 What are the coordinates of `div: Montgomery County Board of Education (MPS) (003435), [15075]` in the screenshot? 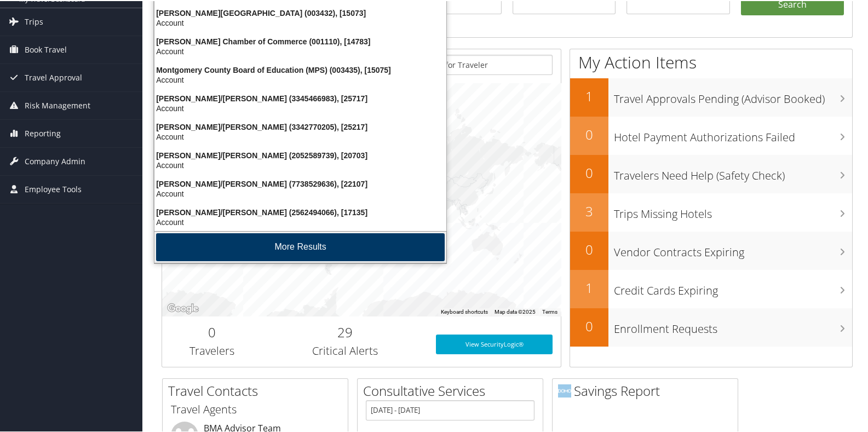 It's located at (300, 69).